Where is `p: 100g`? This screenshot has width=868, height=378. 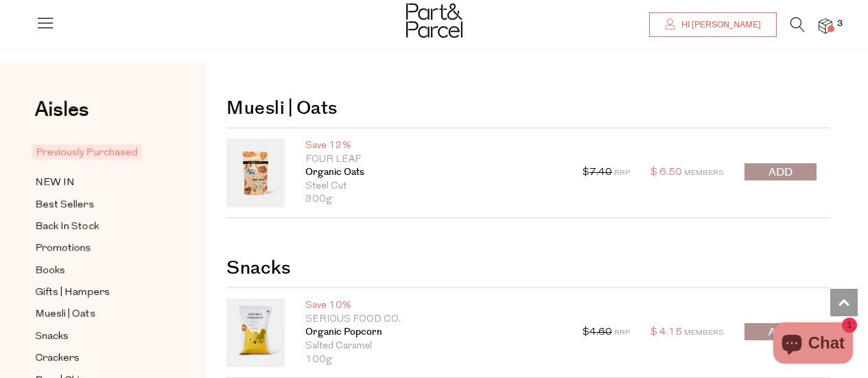
p: 100g is located at coordinates (434, 360).